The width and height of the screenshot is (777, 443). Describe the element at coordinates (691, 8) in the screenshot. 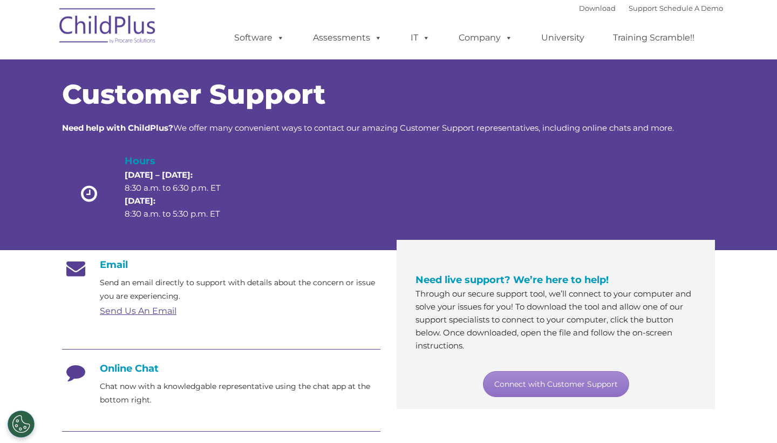

I see `a: Schedule A Demo` at that location.